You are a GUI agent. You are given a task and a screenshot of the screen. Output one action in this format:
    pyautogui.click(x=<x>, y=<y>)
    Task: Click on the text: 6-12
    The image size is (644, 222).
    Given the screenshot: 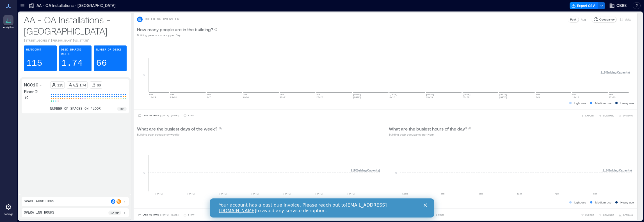 What is the action you would take?
    pyautogui.click(x=392, y=97)
    